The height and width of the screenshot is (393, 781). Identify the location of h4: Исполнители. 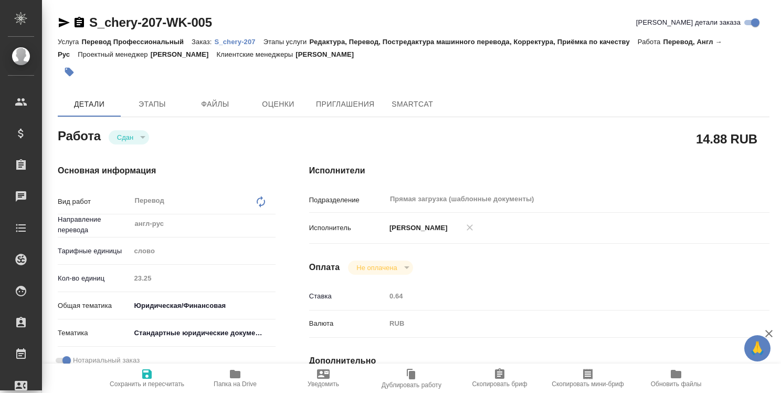
(539, 171).